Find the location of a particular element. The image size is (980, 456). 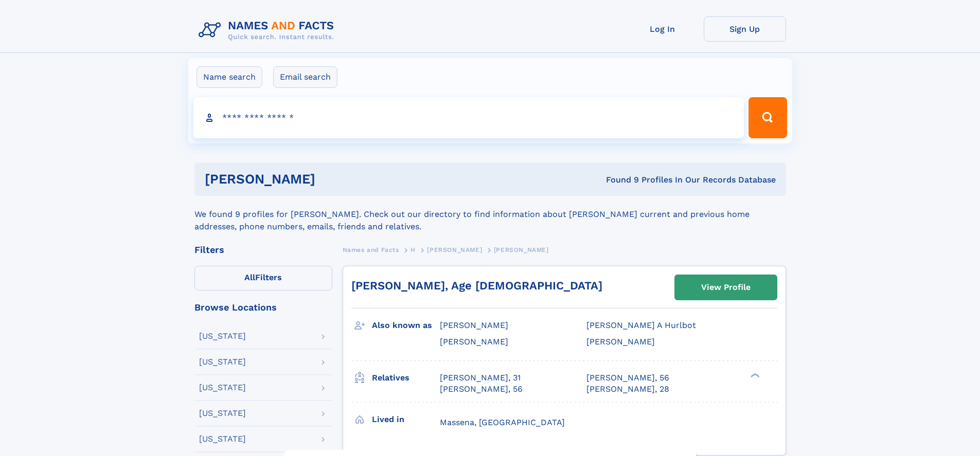

a: Names and Facts is located at coordinates (371, 249).